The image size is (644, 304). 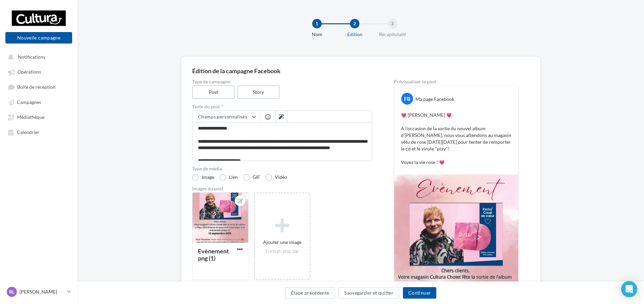 I want to click on div: Open Intercom Messenger, so click(x=629, y=289).